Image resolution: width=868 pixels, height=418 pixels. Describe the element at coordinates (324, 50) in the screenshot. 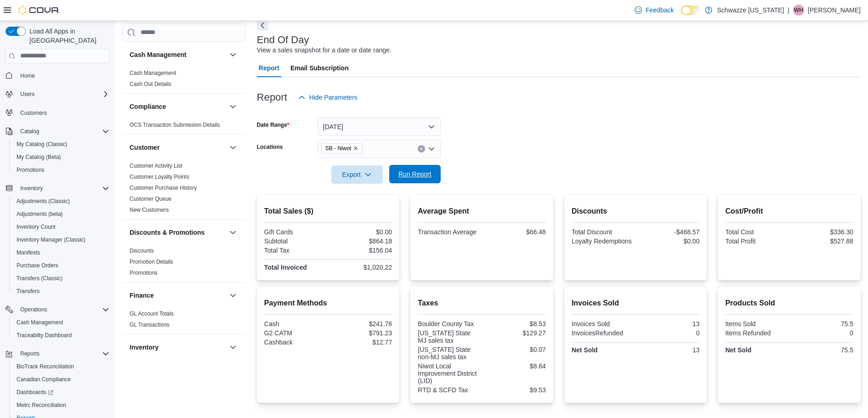

I see `div: View a sales snapshot for a date or date range.` at that location.